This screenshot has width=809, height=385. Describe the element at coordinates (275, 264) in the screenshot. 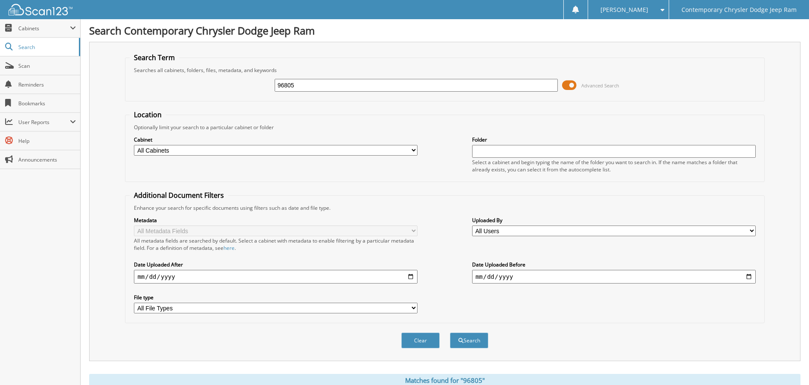

I see `label: Date Uploaded After` at that location.